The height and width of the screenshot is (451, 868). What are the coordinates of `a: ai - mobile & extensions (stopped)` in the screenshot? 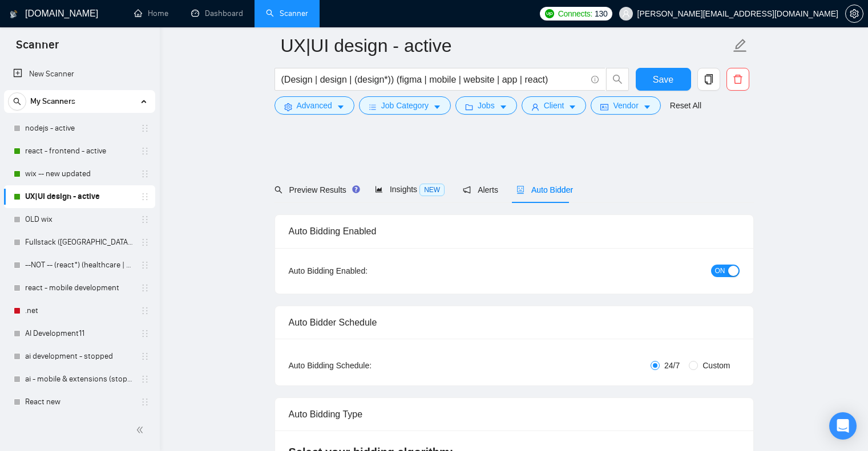 It's located at (79, 379).